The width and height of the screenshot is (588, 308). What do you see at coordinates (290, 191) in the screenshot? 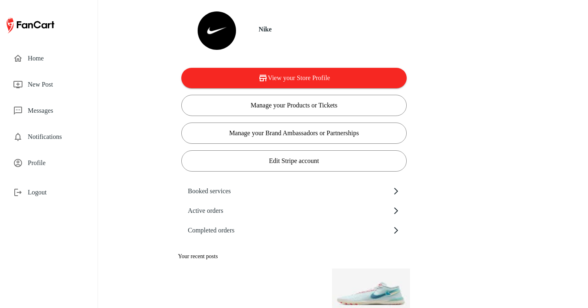
I see `span: Booked services` at bounding box center [290, 191].